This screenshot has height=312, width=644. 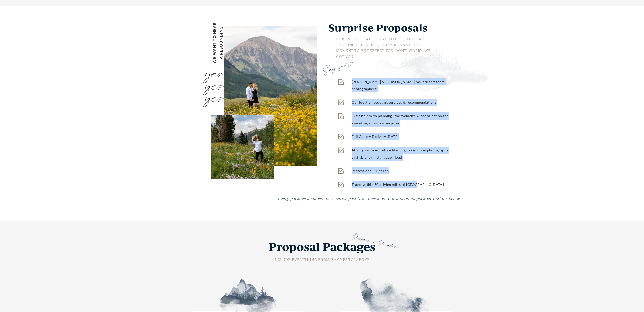 I want to click on h2: INCLUDE EVERYTHING FROM "SAY YES TO" ABOVE:, so click(x=322, y=259).